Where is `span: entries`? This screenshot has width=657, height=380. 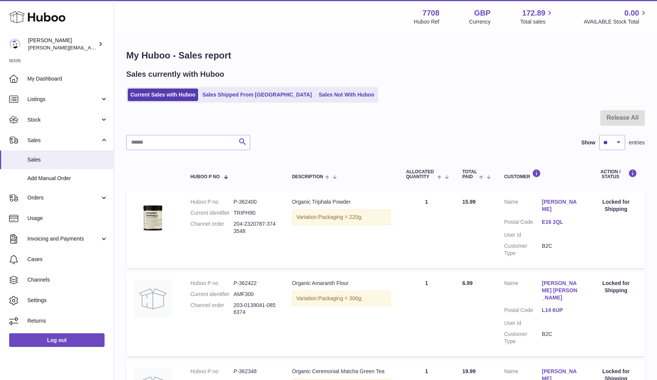
span: entries is located at coordinates (637, 143).